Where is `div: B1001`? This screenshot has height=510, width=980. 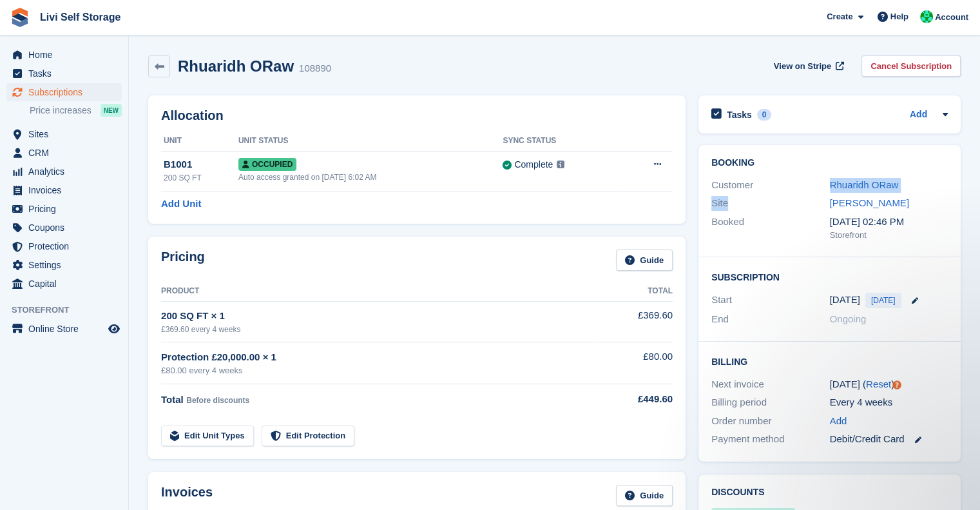 div: B1001 is located at coordinates (201, 165).